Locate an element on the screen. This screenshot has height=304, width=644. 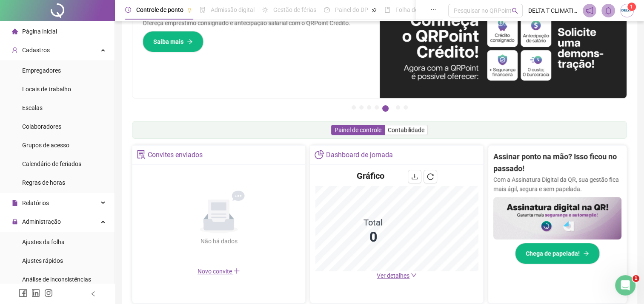
span: sun is located at coordinates (265, 10).